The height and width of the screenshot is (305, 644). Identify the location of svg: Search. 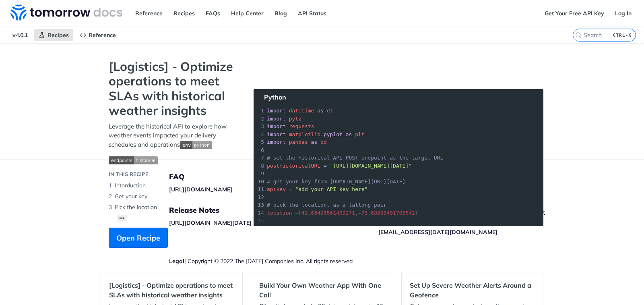
(578, 35).